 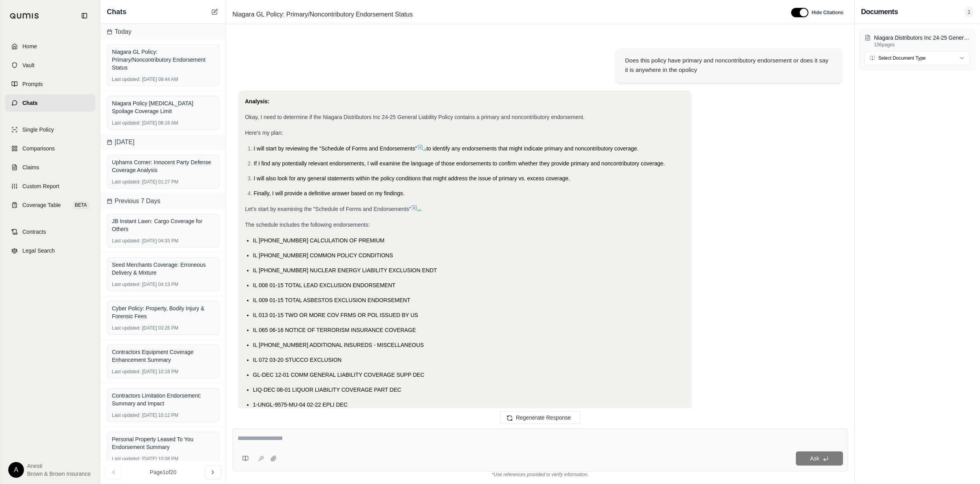 I want to click on div: Cyber Policy: Property, Bodily Injury & Forensic Fees, so click(x=163, y=312).